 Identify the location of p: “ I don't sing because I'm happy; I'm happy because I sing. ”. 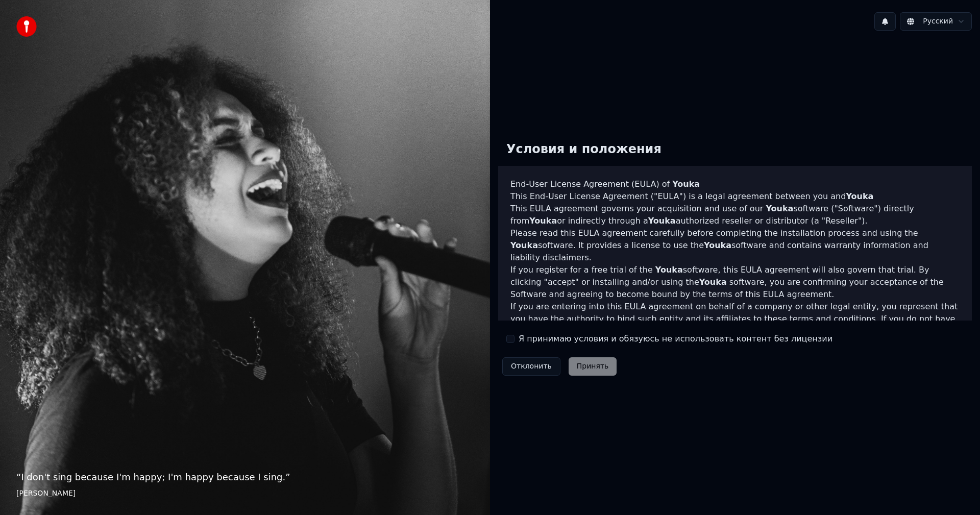
(245, 477).